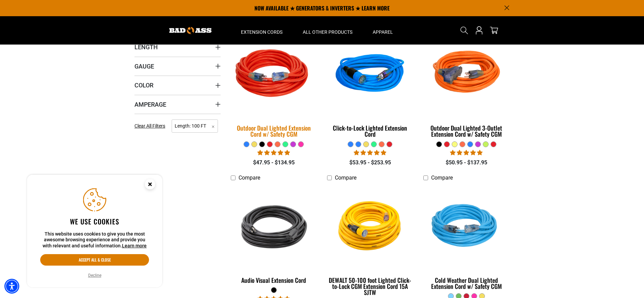  Describe the element at coordinates (327, 32) in the screenshot. I see `span: All Other Products` at that location.